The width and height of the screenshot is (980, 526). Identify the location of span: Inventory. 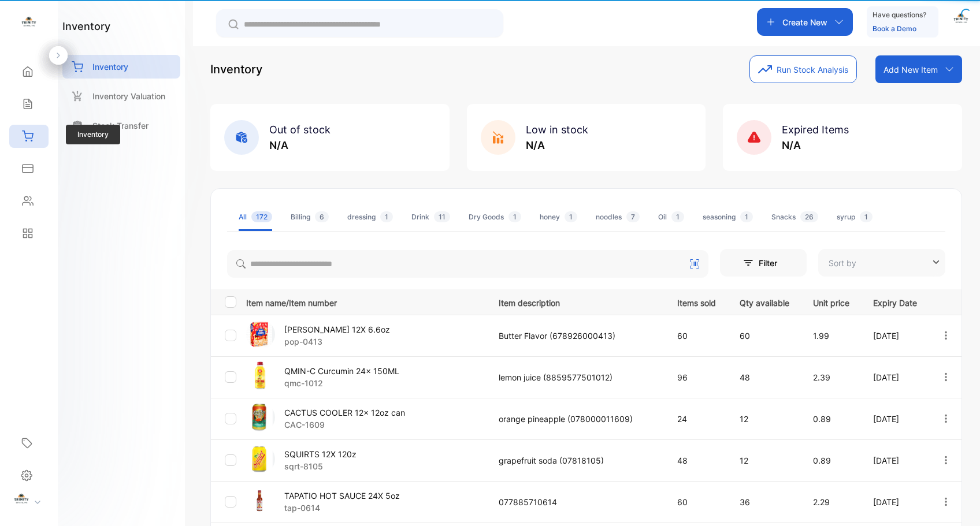
(93, 135).